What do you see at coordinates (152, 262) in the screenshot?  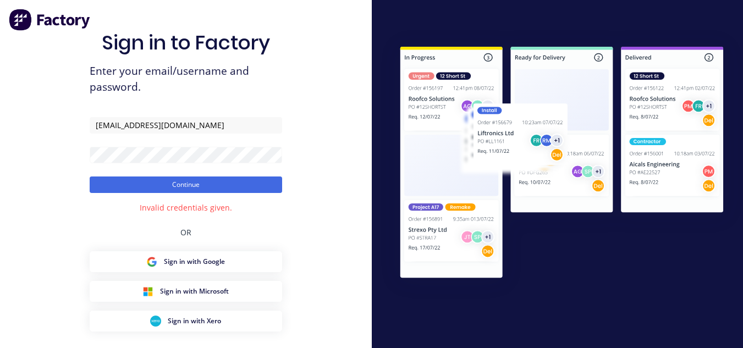 I see `img: Google Sign in` at bounding box center [152, 262].